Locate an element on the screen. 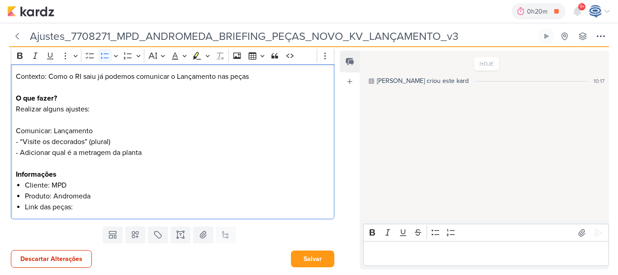  li: Link das peças: is located at coordinates (177, 207).